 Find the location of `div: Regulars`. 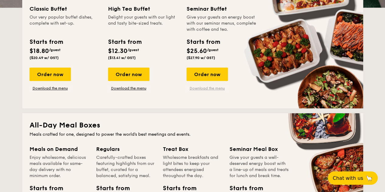

div: Regulars is located at coordinates (126, 149).